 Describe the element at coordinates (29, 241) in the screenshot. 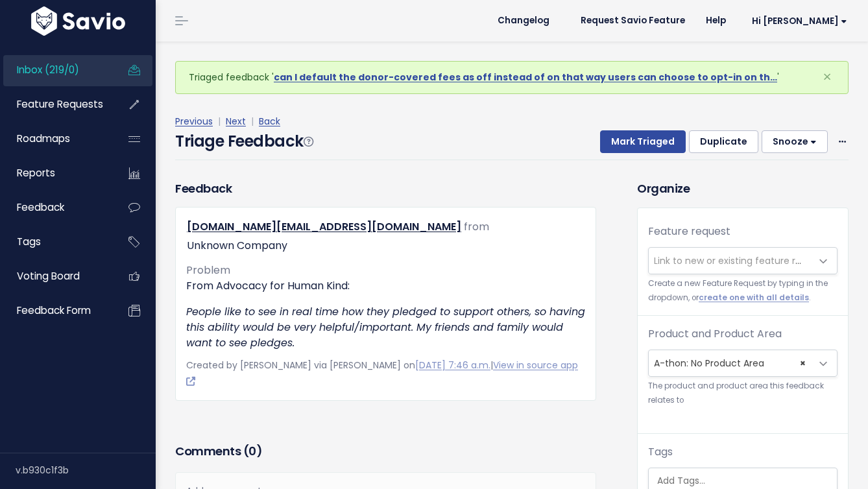

I see `span: Tags` at that location.